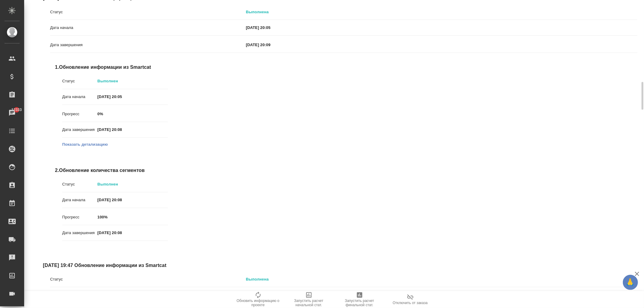  What do you see at coordinates (133, 217) in the screenshot?
I see `p: 100%` at bounding box center [133, 217].